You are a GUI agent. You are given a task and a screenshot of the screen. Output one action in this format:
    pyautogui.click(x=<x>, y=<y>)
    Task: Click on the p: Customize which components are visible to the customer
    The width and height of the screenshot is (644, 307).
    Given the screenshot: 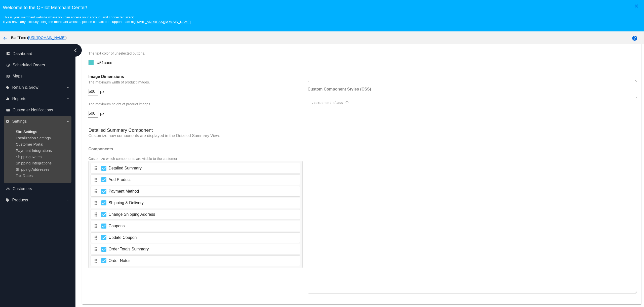 What is the action you would take?
    pyautogui.click(x=195, y=159)
    